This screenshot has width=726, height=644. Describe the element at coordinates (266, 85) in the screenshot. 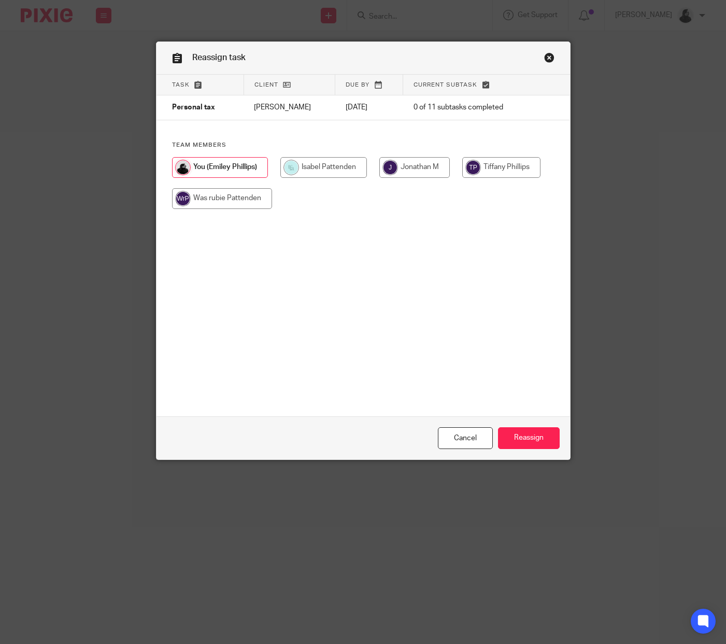

I see `span: Client` at that location.